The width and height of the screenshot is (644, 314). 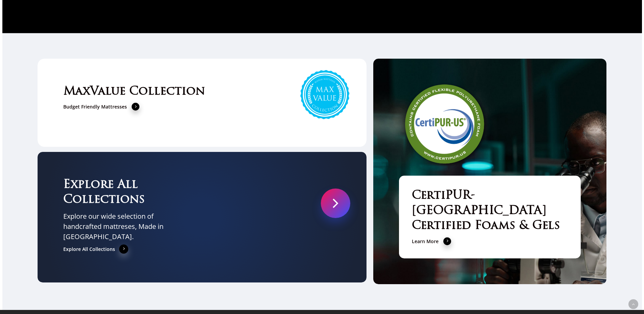 I want to click on h3: Explore All Collections, so click(x=116, y=192).